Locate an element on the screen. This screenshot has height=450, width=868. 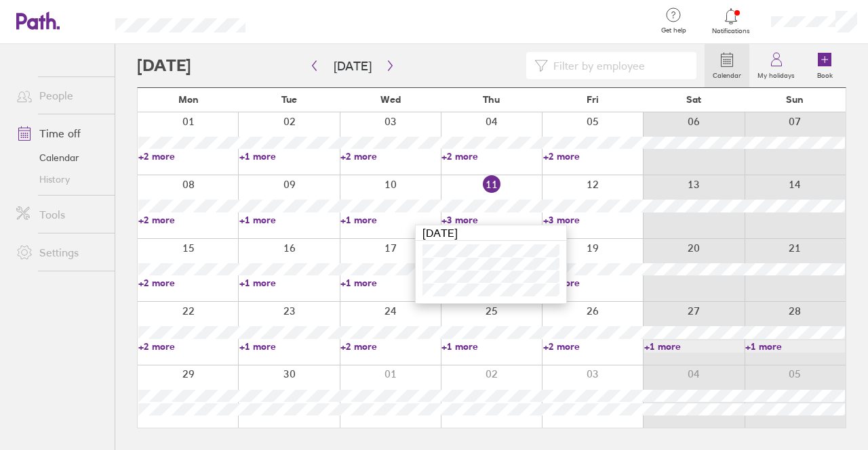
label: Calendar is located at coordinates (727, 74).